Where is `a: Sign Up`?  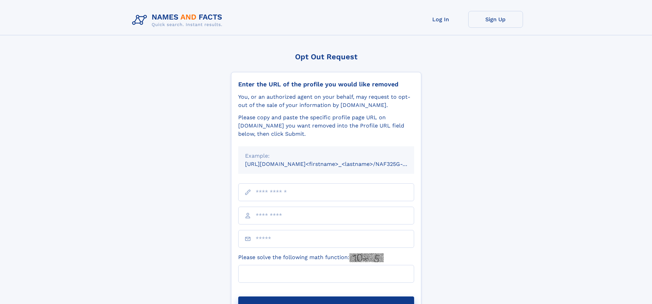 a: Sign Up is located at coordinates (496, 19).